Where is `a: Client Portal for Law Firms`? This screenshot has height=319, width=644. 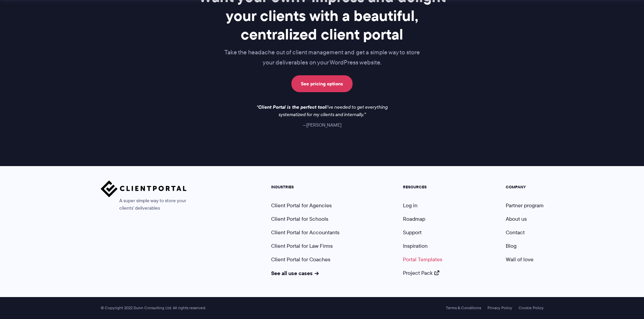 a: Client Portal for Law Firms is located at coordinates (302, 246).